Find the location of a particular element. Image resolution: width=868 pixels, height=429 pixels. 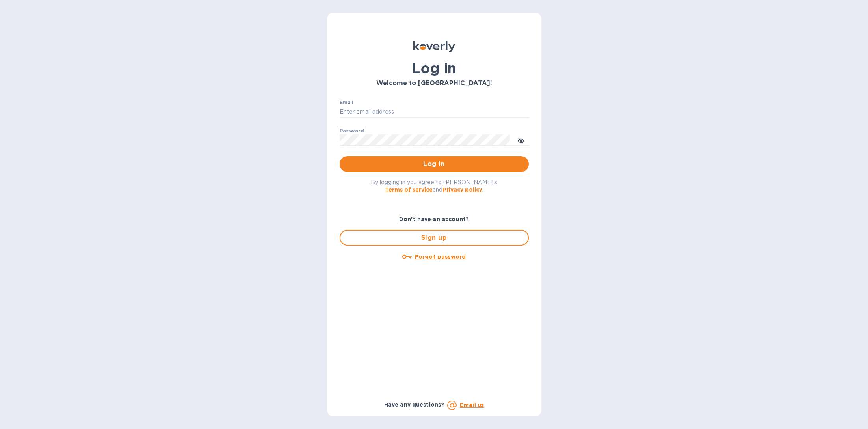

a: Terms of service is located at coordinates (408, 189).